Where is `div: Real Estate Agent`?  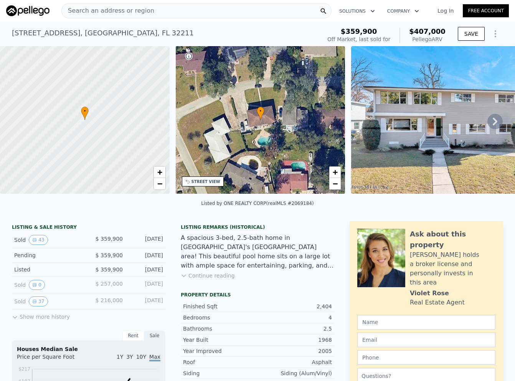
div: Real Estate Agent is located at coordinates (437, 302).